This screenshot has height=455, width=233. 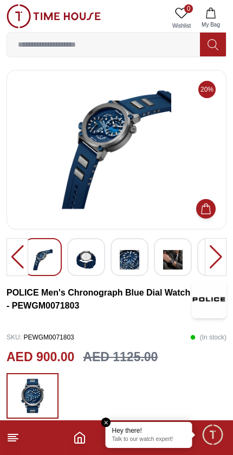 I want to click on span: My Bag, so click(x=211, y=24).